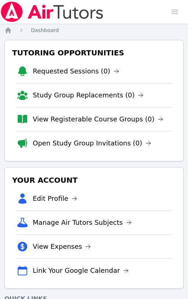 The height and width of the screenshot is (299, 188). I want to click on a: View Registerable Course Groups (0), so click(98, 119).